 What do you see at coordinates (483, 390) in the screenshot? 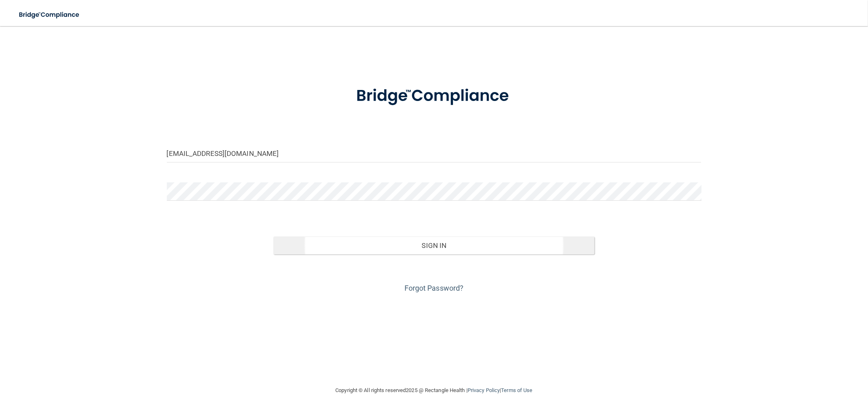
I see `a: Privacy Policy` at bounding box center [483, 390].